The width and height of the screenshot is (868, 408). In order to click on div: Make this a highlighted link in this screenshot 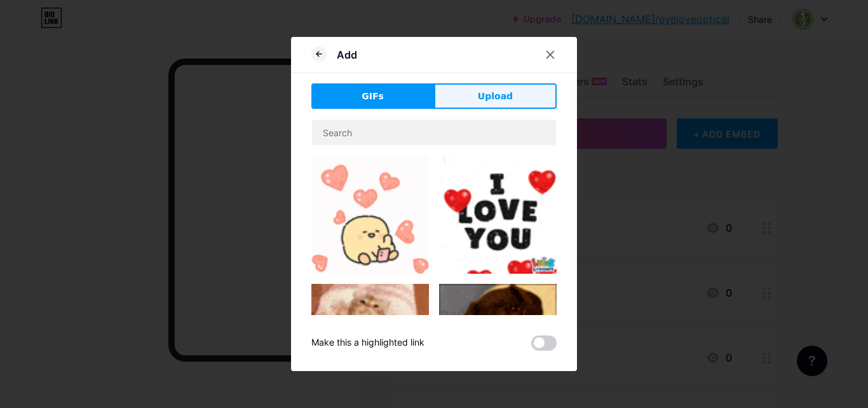, I will do `click(368, 343)`.